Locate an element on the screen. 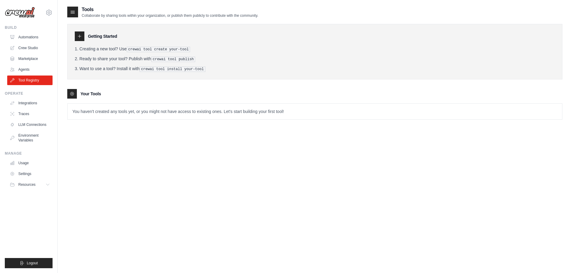 This screenshot has height=273, width=572. a: LLM Connections is located at coordinates (30, 125).